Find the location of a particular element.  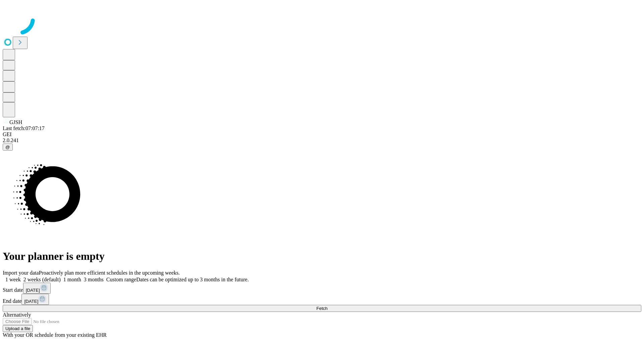

div: Start date is located at coordinates (322, 288).